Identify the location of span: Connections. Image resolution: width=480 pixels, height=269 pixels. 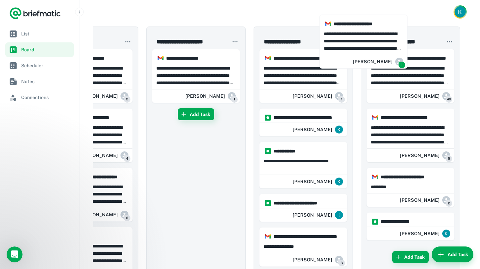
(46, 97).